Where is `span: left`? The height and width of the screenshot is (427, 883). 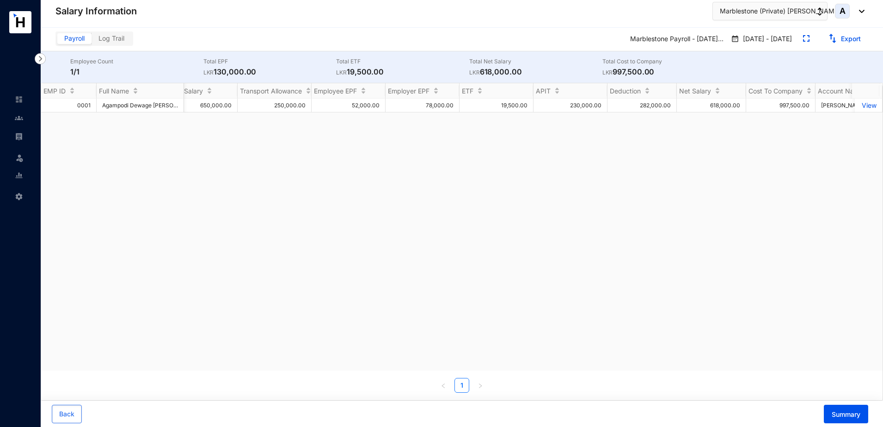
span: left is located at coordinates (443, 386).